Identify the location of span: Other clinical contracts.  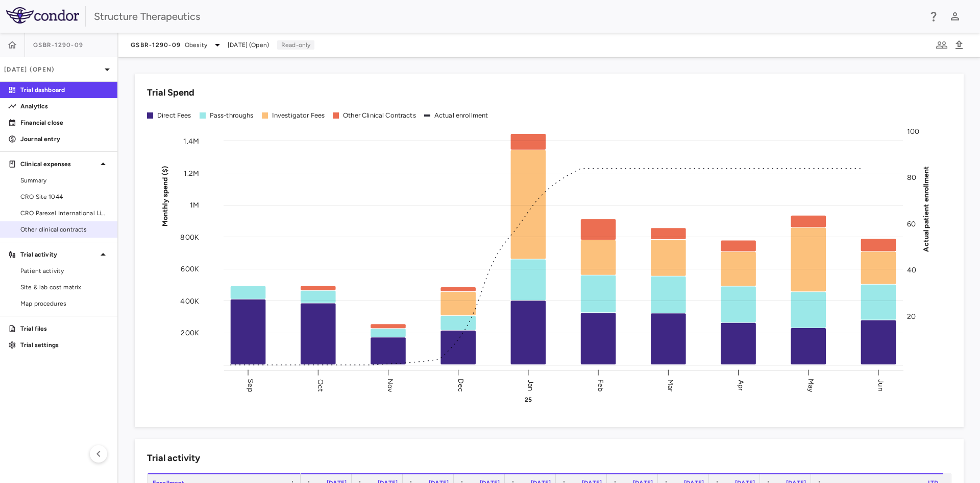
(65, 229).